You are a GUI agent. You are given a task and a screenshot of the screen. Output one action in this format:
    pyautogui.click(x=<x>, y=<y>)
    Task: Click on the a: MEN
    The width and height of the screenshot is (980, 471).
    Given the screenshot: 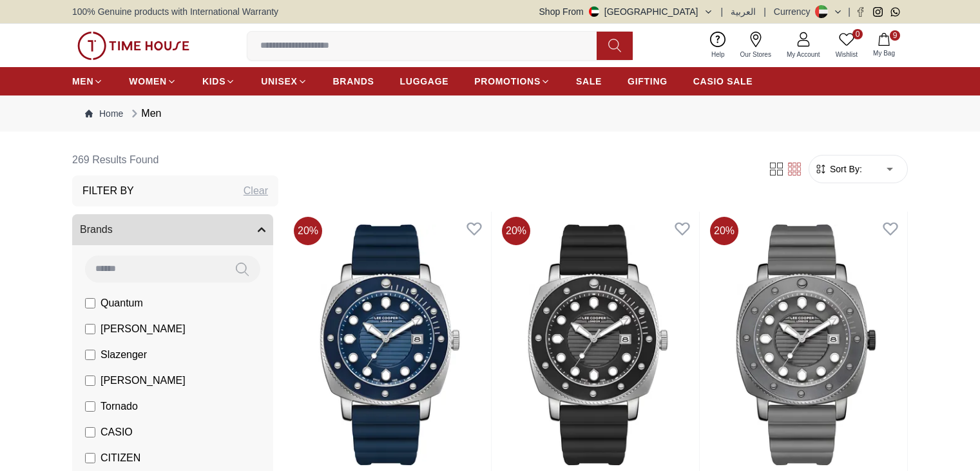 What is the action you would take?
    pyautogui.click(x=87, y=81)
    